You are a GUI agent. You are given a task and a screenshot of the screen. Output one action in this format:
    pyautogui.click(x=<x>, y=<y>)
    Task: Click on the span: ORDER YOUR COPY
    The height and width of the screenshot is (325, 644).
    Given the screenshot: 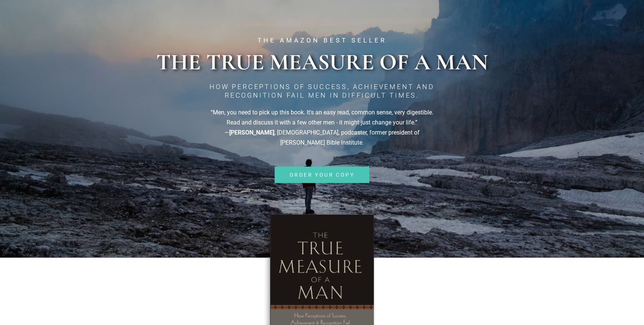 What is the action you would take?
    pyautogui.click(x=322, y=175)
    